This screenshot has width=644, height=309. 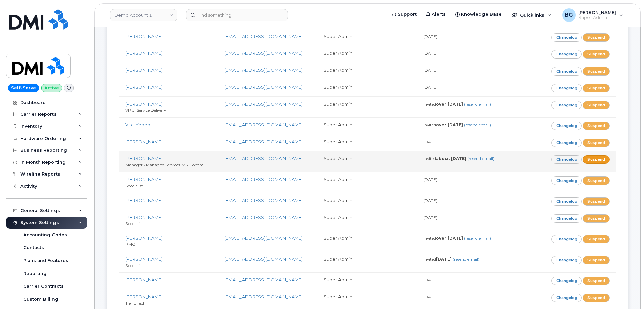 What do you see at coordinates (532, 15) in the screenshot?
I see `span: Quicklinks` at bounding box center [532, 15].